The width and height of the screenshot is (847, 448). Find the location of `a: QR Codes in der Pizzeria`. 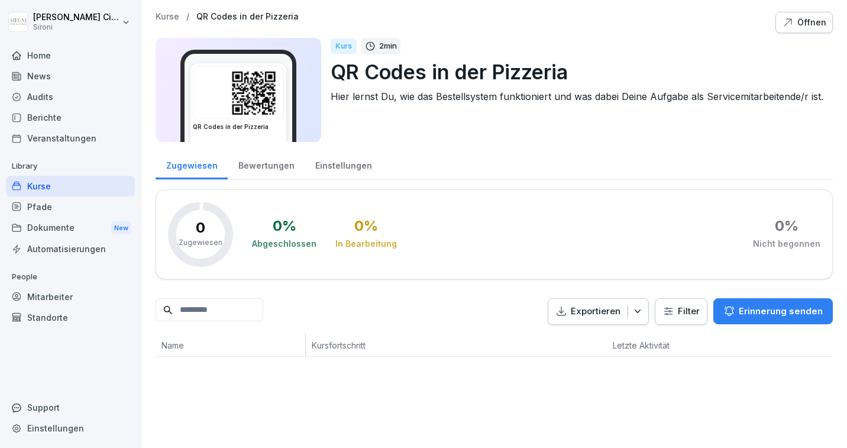

a: QR Codes in der Pizzeria is located at coordinates (247, 17).